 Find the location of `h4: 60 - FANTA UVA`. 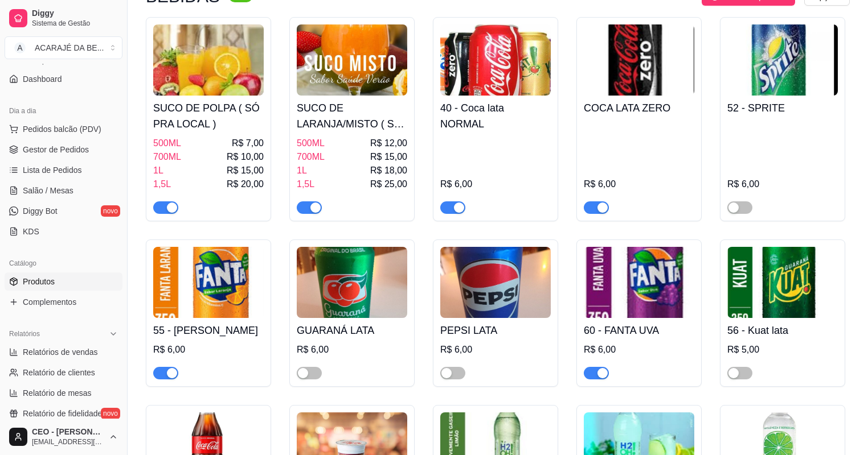

h4: 60 - FANTA UVA is located at coordinates (639, 331).